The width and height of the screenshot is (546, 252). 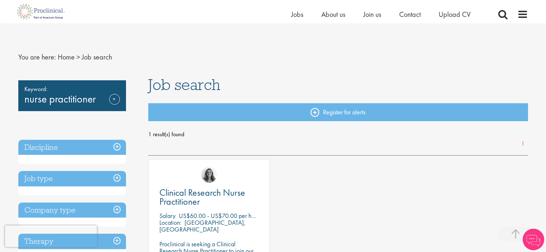 I want to click on a: Register for alerts, so click(x=338, y=112).